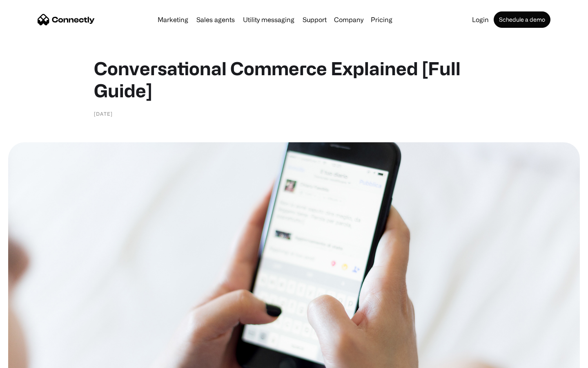 This screenshot has height=368, width=588. What do you see at coordinates (314, 20) in the screenshot?
I see `a: Support` at bounding box center [314, 20].